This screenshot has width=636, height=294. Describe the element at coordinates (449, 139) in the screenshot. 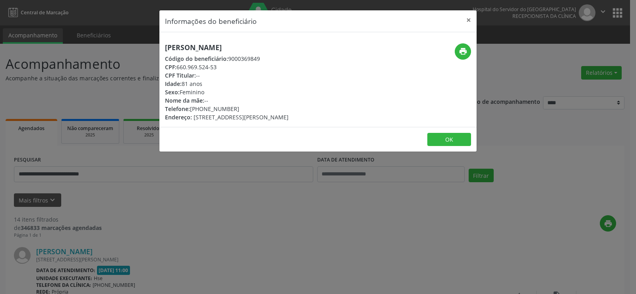

I see `button: OK` at that location.